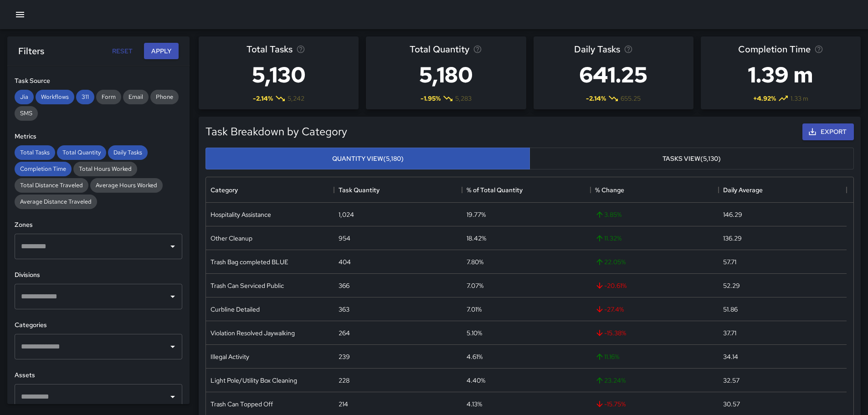  I want to click on h3: 1.39 m, so click(780, 75).